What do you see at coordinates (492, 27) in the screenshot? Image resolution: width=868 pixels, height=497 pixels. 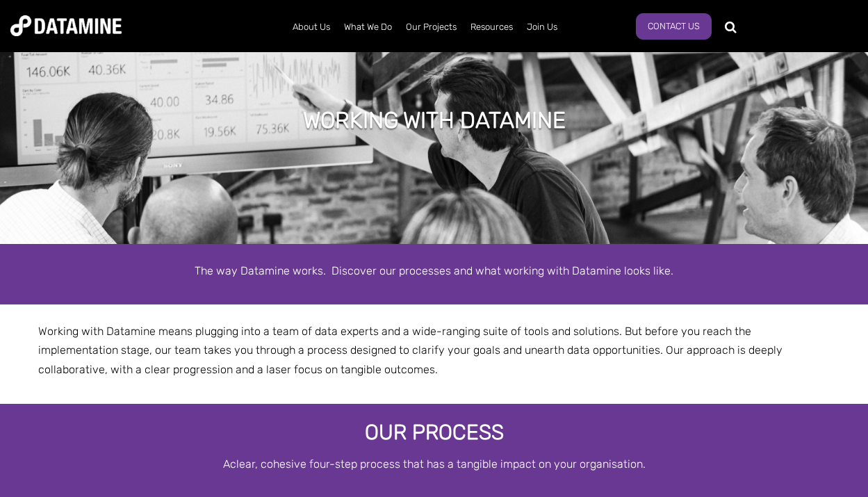 I see `a: Resources` at bounding box center [492, 27].